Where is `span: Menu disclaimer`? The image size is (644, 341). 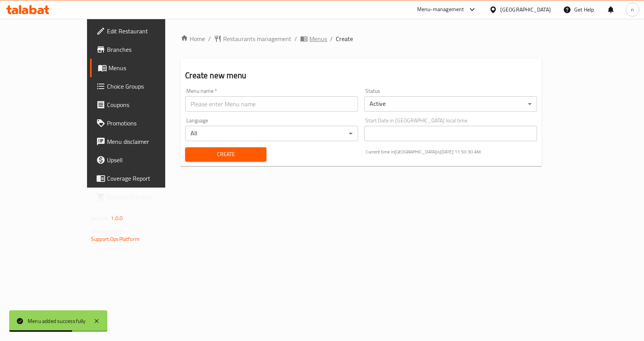
span: Menu disclaimer is located at coordinates (147, 142).